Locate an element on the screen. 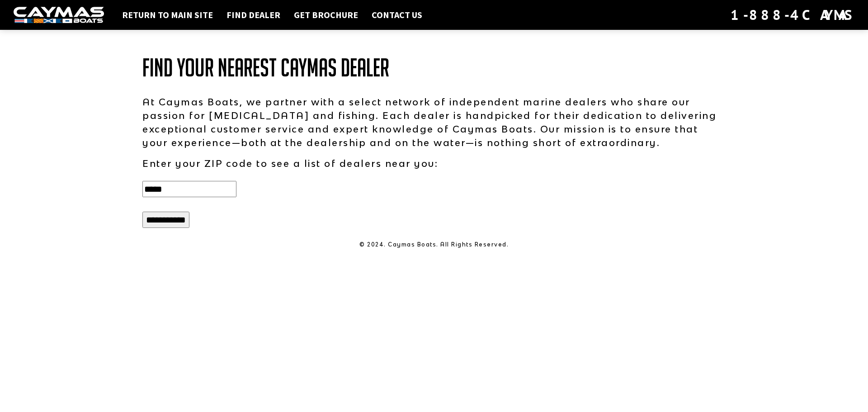  p: © 2024. Caymas Boats. All Rights Reserved. is located at coordinates (434, 244).